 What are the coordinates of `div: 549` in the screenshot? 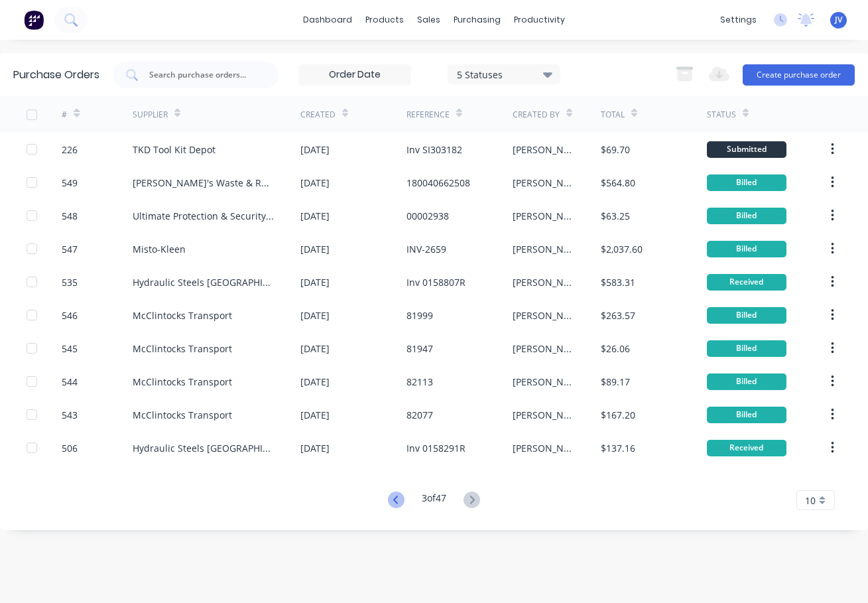 It's located at (69, 182).